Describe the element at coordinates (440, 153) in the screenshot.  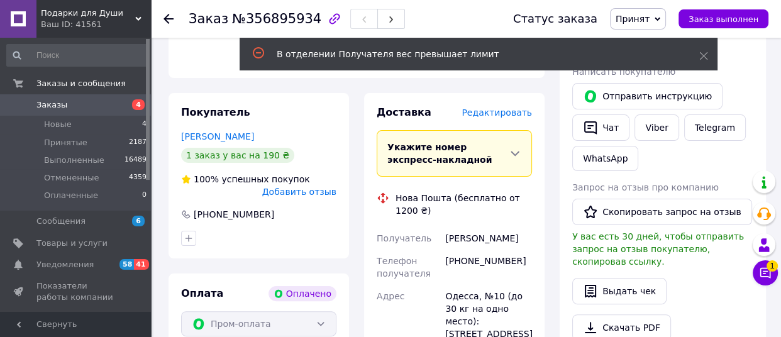
I see `span: Укажите номер экспресс-накладной` at that location.